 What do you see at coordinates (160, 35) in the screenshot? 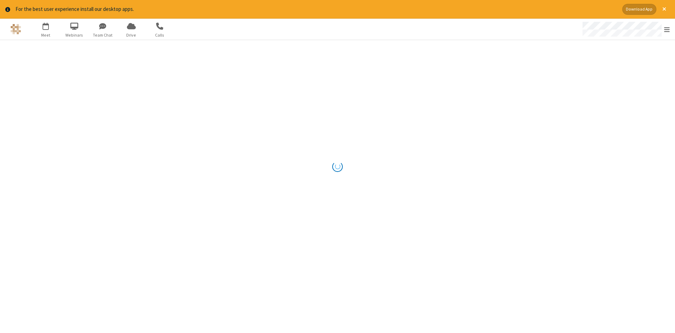
I see `span: Calls` at bounding box center [160, 35].